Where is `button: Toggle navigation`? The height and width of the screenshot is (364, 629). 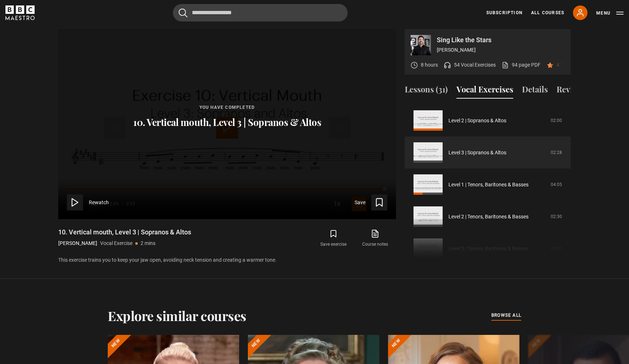
button: Toggle navigation is located at coordinates (610, 13).